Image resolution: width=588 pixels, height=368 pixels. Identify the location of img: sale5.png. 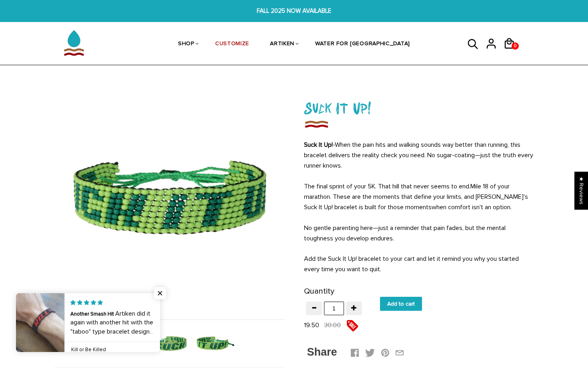
(353, 326).